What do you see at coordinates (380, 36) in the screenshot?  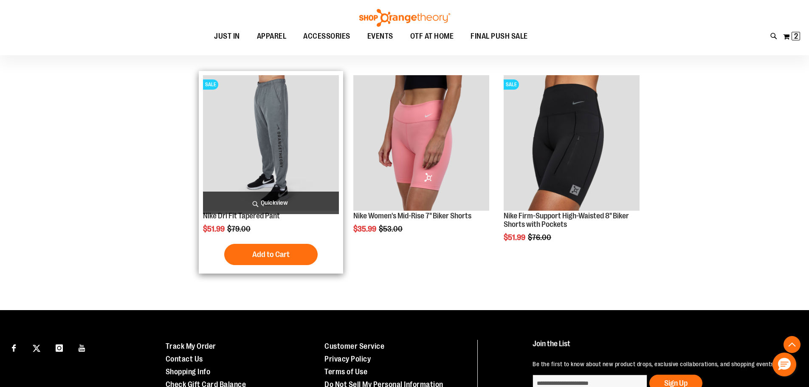 I see `span: EVENTS` at bounding box center [380, 36].